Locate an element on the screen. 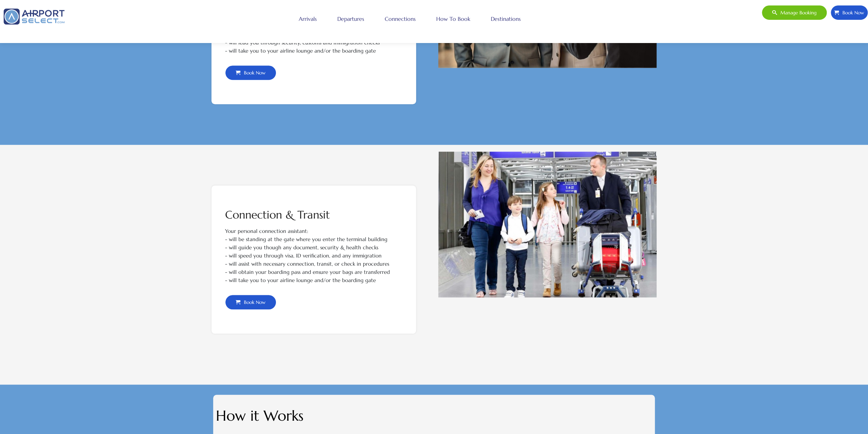  a: How to book is located at coordinates (453, 19).